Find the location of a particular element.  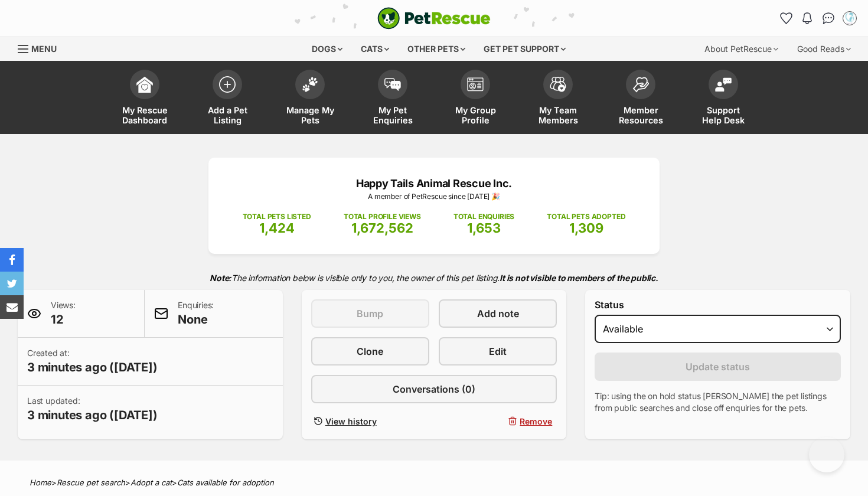

a: My Rescue Dashboard is located at coordinates (145, 98).